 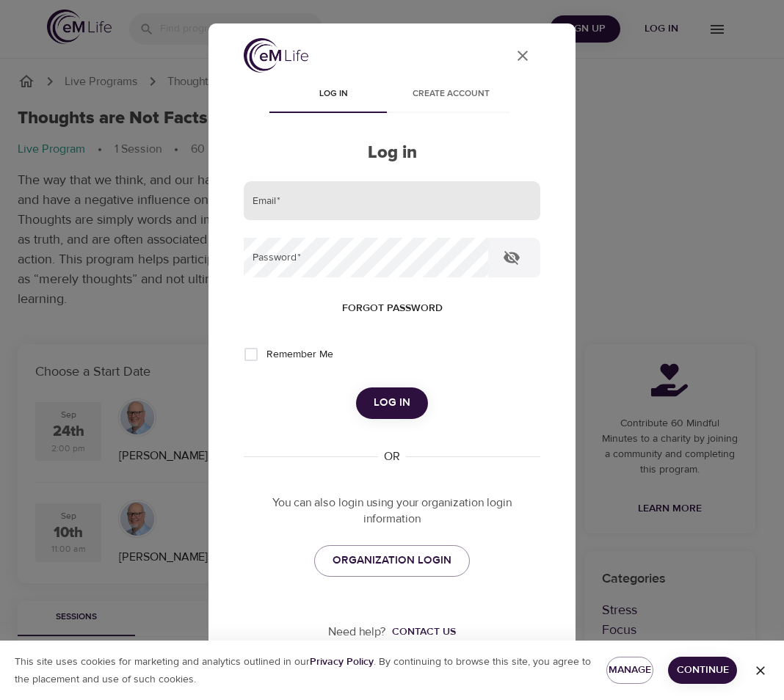 What do you see at coordinates (392, 153) in the screenshot?
I see `h2: Log in` at bounding box center [392, 153].